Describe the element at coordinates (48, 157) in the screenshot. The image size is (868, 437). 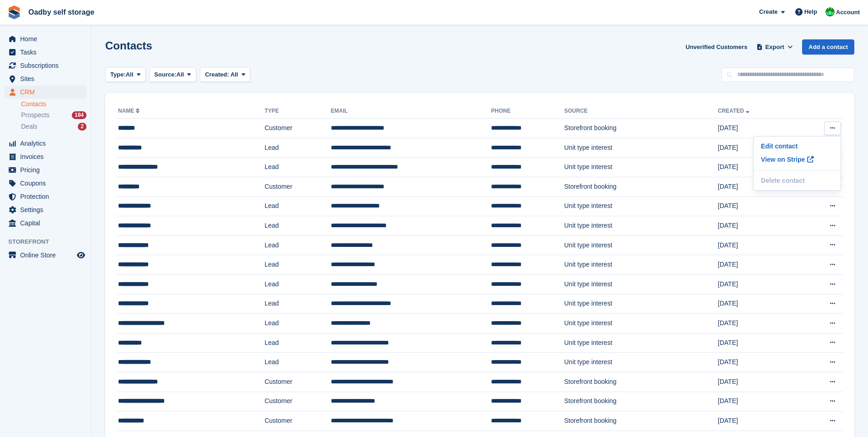
I see `span: Invoices` at that location.